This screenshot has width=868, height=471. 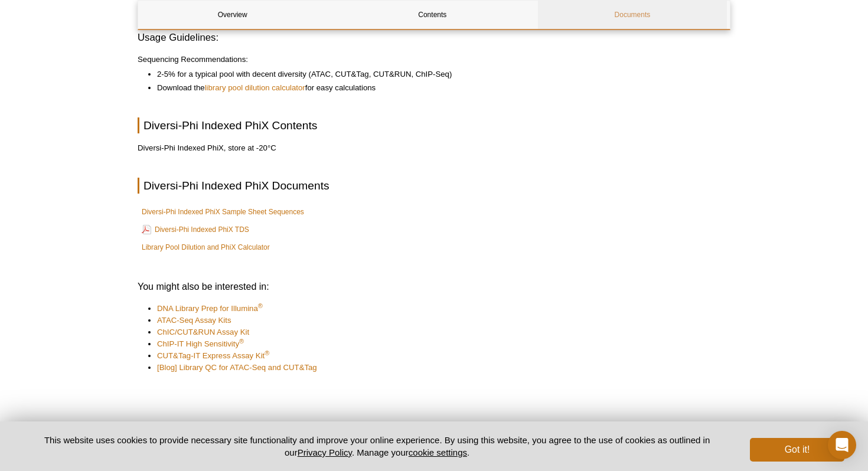 What do you see at coordinates (438, 452) in the screenshot?
I see `button: cookie settings` at bounding box center [438, 452].